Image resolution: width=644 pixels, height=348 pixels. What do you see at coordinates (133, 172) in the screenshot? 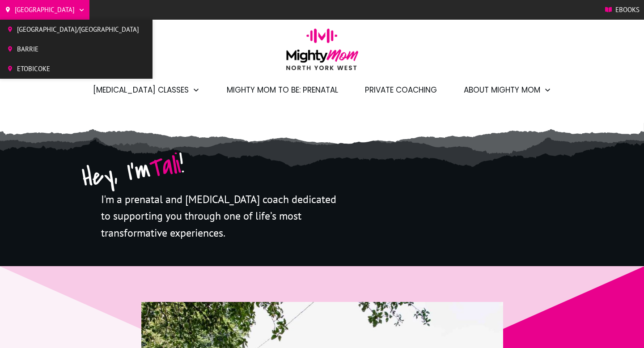
I see `span: Hey, I'm !` at bounding box center [133, 172].